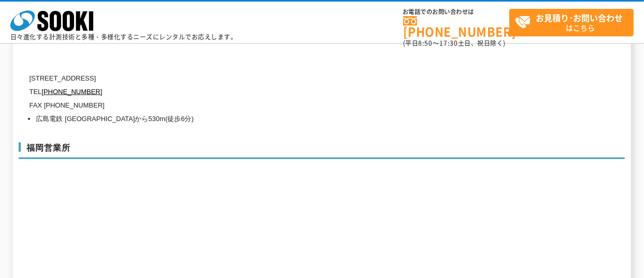 Image resolution: width=644 pixels, height=278 pixels. I want to click on p: 日々進化する計測技術と多種・多様化するニーズにレンタルでお応えします。, so click(124, 37).